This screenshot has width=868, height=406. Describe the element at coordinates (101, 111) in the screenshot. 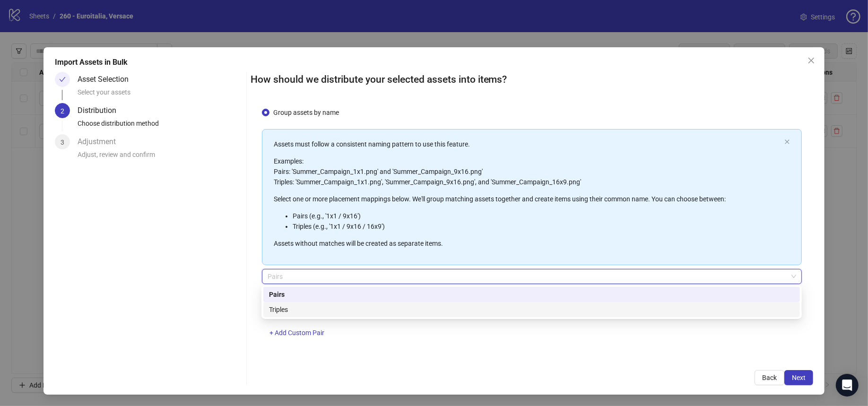

I see `div: Distribution` at that location.